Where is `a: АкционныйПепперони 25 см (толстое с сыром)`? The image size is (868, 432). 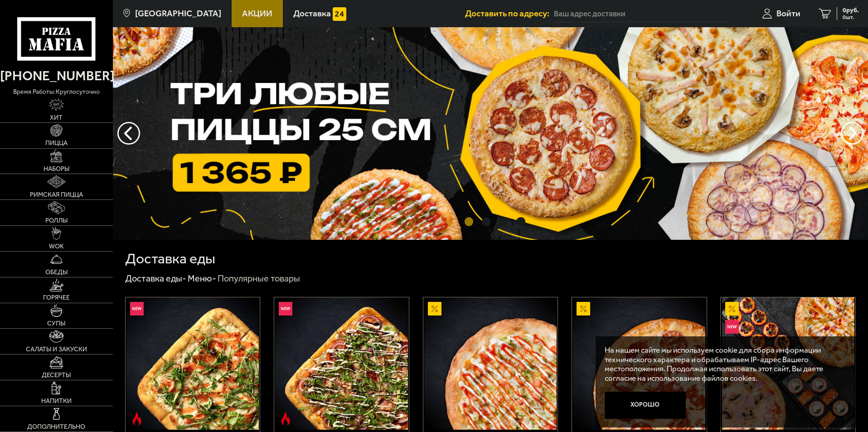 a: АкционныйПепперони 25 см (толстое с сыром) is located at coordinates (639, 364).